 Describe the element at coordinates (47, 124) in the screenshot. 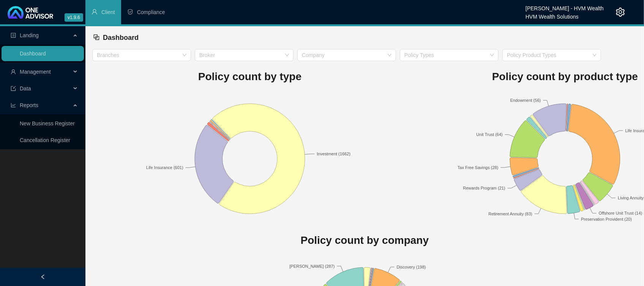

I see `a: New Business Register` at that location.